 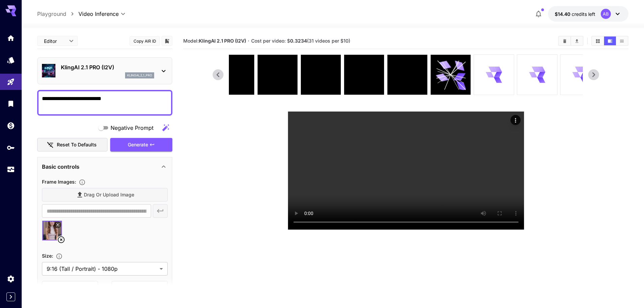 What do you see at coordinates (11, 170) in the screenshot?
I see `div: Usage` at bounding box center [11, 170].